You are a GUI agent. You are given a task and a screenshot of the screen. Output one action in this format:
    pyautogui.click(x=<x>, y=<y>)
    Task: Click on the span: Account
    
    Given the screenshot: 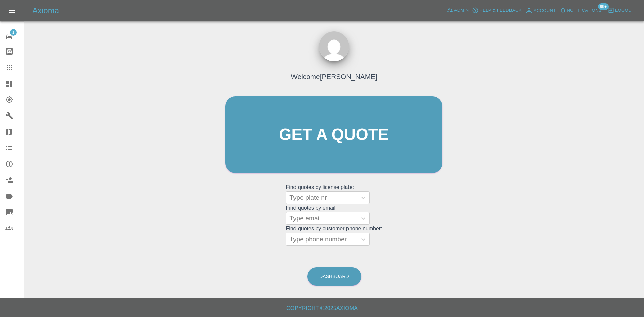 What is the action you would take?
    pyautogui.click(x=545, y=11)
    